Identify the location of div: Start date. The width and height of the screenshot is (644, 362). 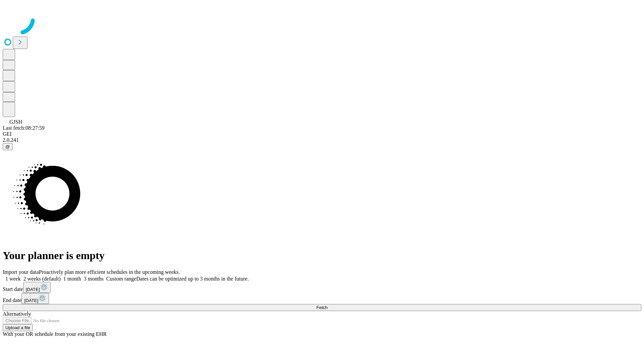
(322, 287).